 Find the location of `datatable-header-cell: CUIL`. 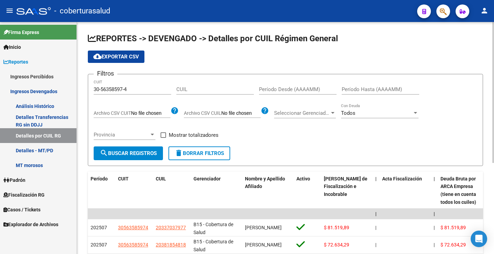

datatable-header-cell: CUIL is located at coordinates (172, 190).